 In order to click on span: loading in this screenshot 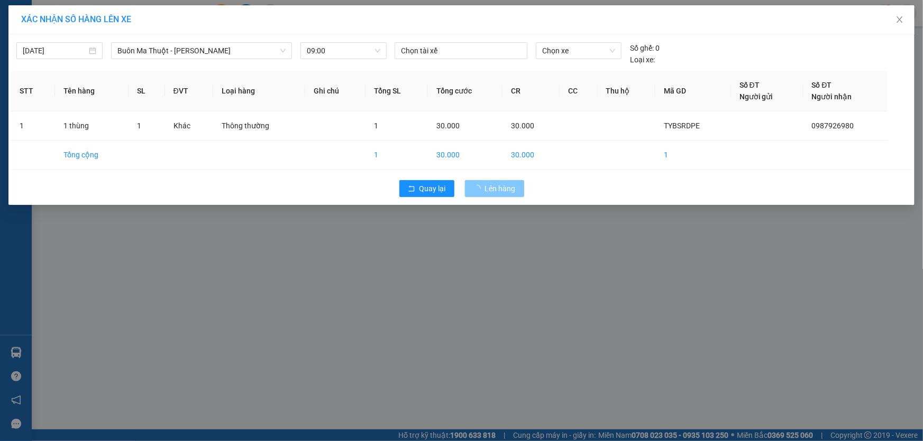, I will do `click(479, 189)`.